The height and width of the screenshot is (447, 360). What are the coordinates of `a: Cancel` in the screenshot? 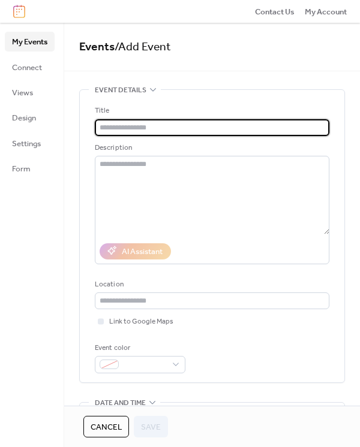 It's located at (106, 427).